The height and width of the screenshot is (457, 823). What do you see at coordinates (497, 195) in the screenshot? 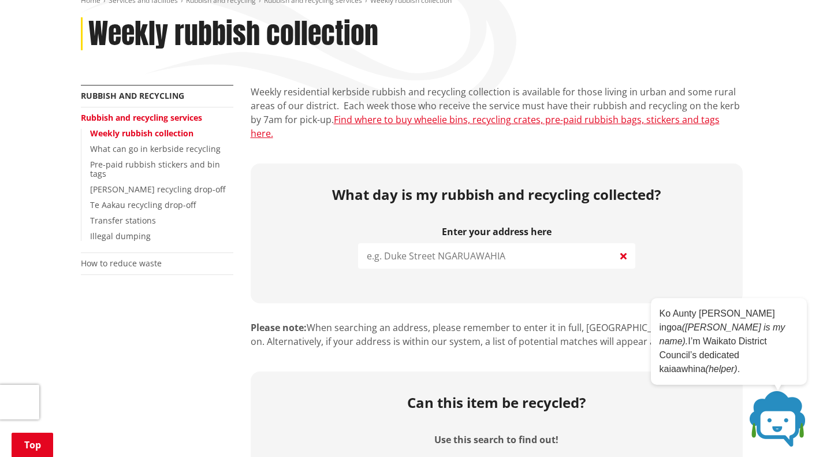
I see `h2: What day is my rubbish and recycling collected?` at bounding box center [497, 195].